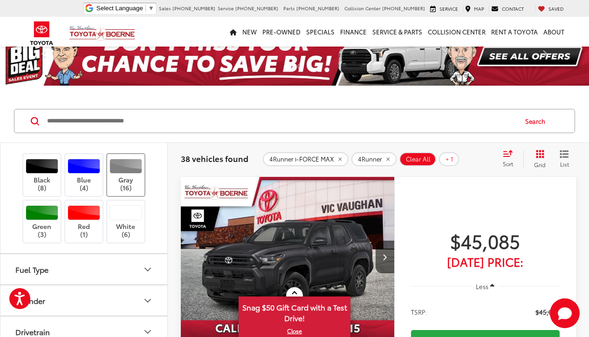  I want to click on a: Home, so click(233, 32).